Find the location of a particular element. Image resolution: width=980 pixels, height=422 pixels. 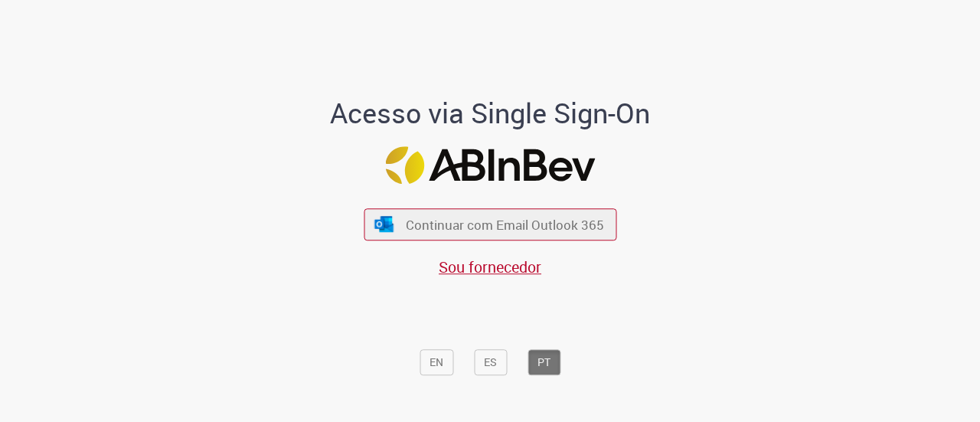

img: Logo ABInBev is located at coordinates (490, 165).